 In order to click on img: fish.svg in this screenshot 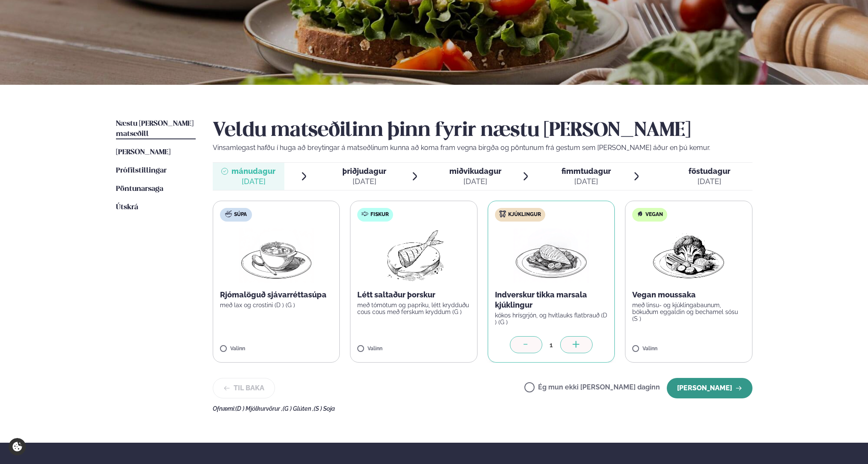, I will do `click(365, 214)`.